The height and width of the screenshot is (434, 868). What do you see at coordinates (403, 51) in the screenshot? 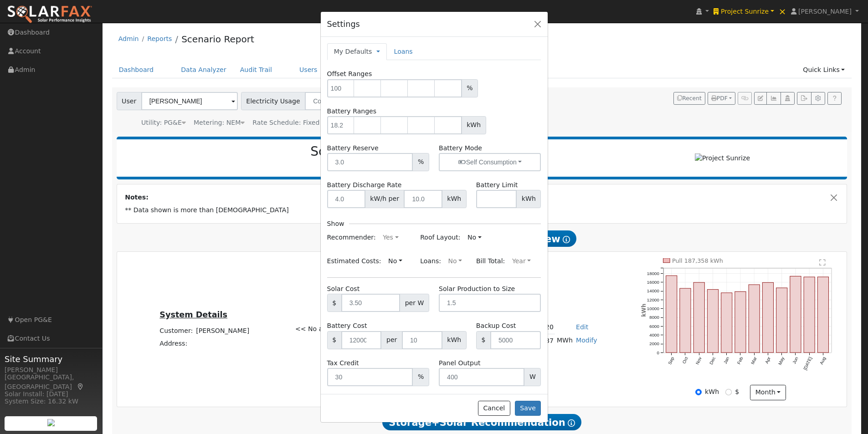
I see `a: Loans` at bounding box center [403, 51].